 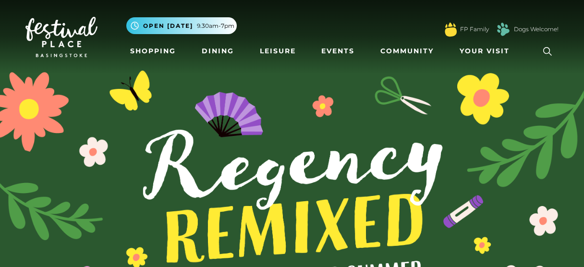 I want to click on a: Your Visit, so click(x=487, y=51).